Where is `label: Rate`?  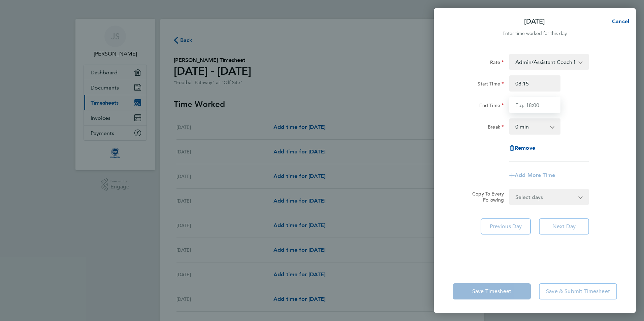
label: Rate is located at coordinates (497, 64).